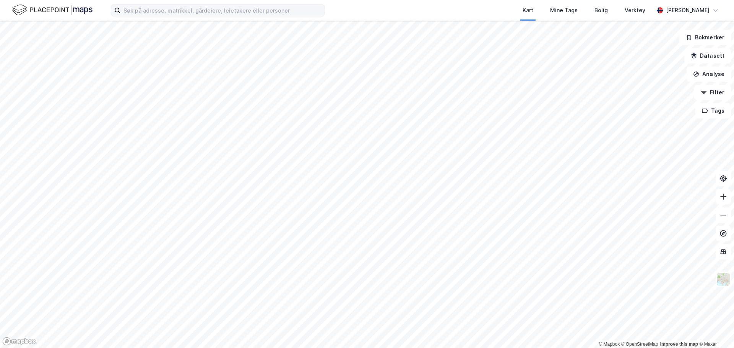  I want to click on a: Mapbox, so click(609, 345).